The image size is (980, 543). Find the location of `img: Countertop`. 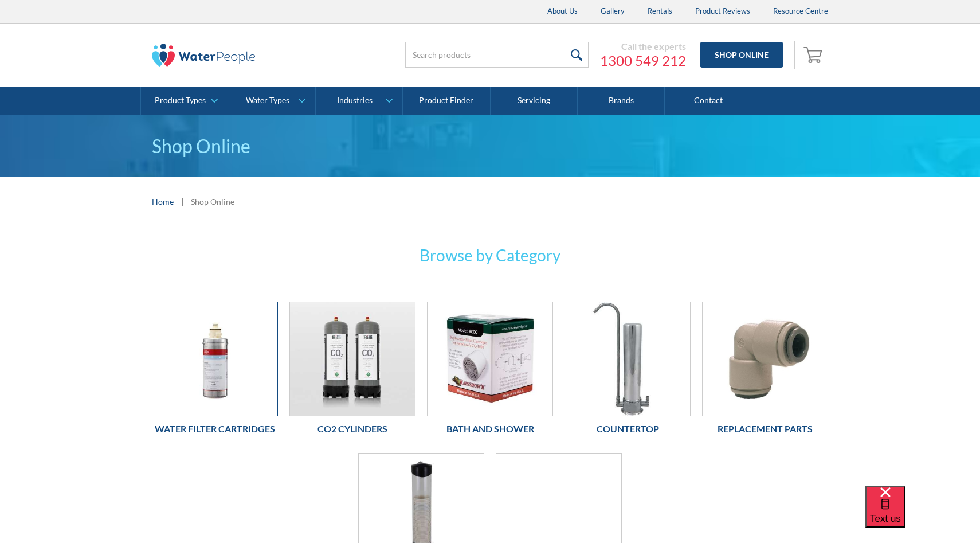

img: Countertop is located at coordinates (628, 359).